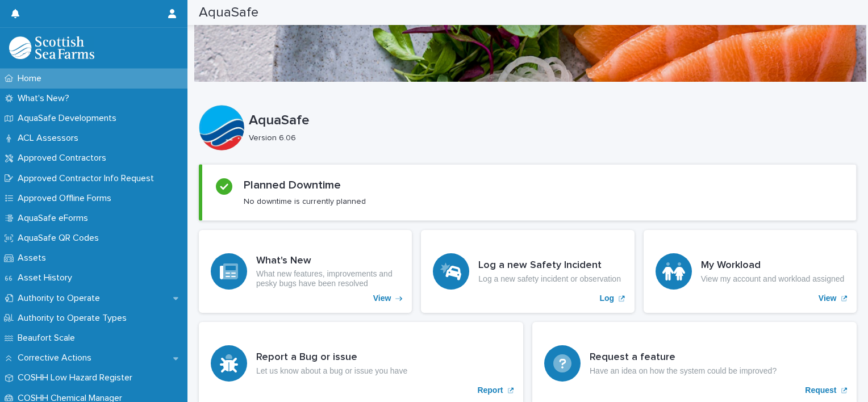  Describe the element at coordinates (331, 358) in the screenshot. I see `h3: Report a Bug or issue` at that location.